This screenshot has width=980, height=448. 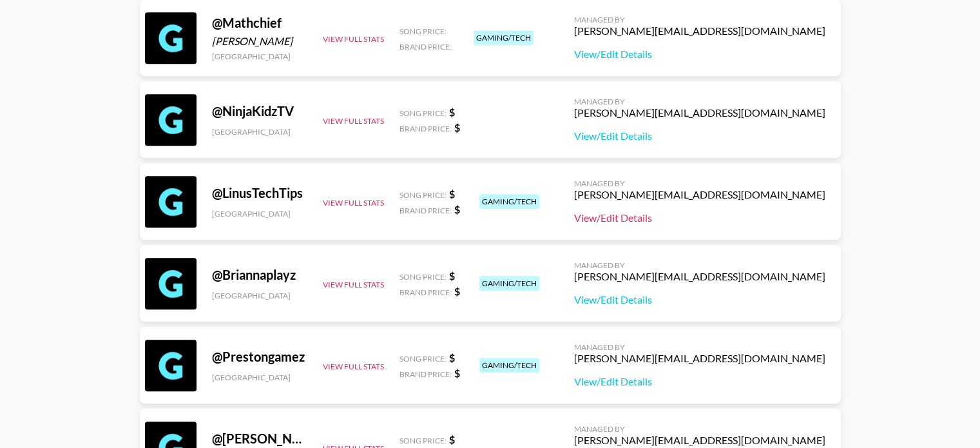 I want to click on div: @ Mathchief, so click(x=260, y=23).